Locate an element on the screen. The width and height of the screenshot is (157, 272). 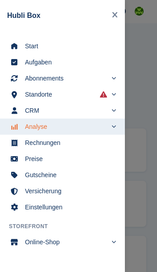
span: Versicherung is located at coordinates (68, 191).